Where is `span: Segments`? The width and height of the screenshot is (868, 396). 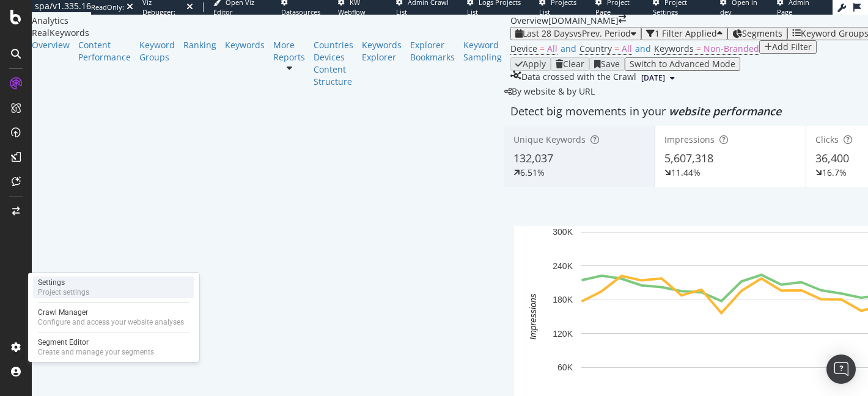
span: Segments is located at coordinates (762, 33).